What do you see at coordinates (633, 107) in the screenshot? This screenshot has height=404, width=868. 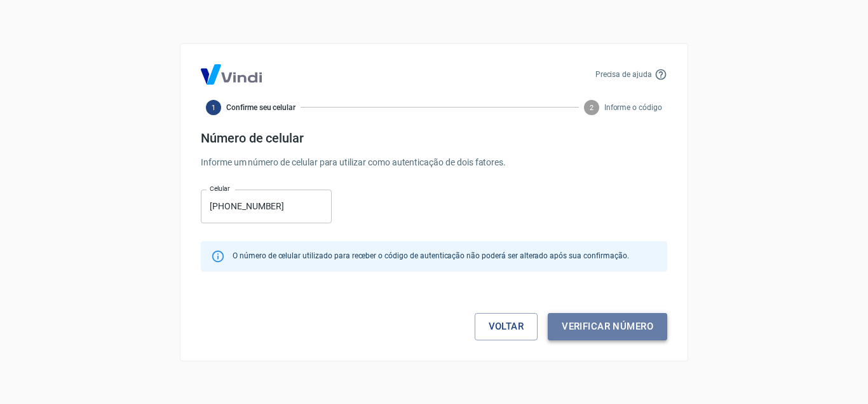 I see `span: Informe o código` at bounding box center [633, 107].